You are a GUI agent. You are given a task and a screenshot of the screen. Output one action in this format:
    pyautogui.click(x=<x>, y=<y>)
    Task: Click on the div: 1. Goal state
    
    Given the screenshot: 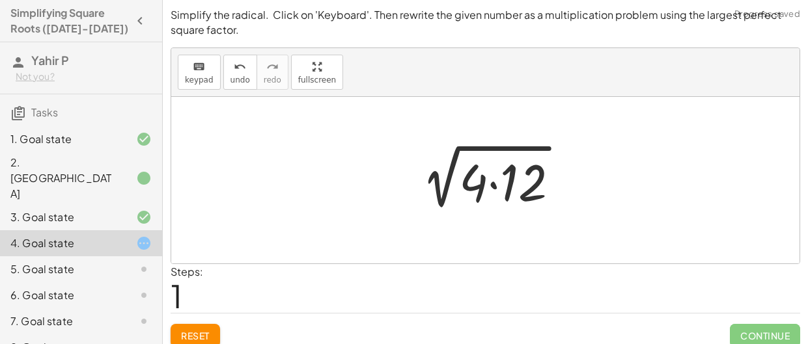 What is the action you would take?
    pyautogui.click(x=62, y=139)
    